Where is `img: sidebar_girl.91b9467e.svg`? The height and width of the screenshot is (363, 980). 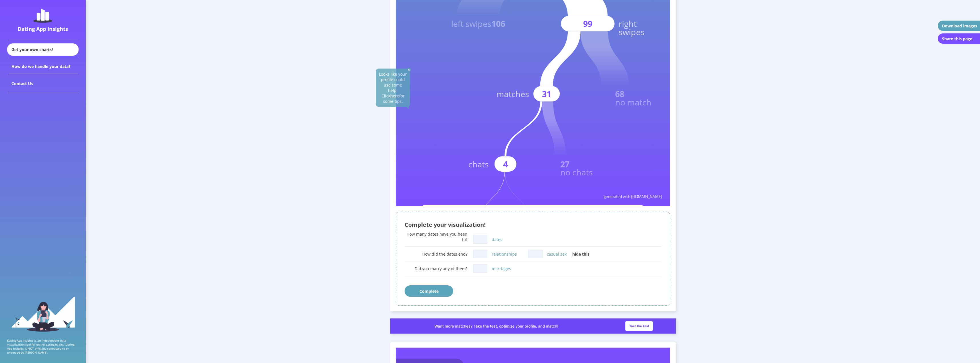
img: sidebar_girl.91b9467e.svg is located at coordinates (43, 314).